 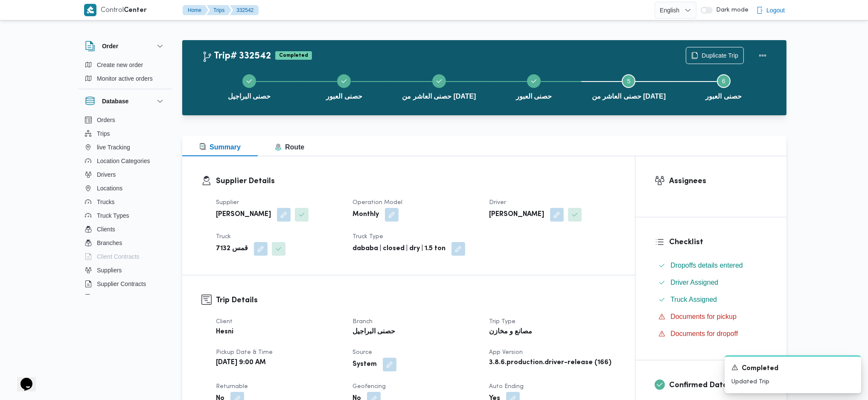 I want to click on span: Truck, so click(x=223, y=237).